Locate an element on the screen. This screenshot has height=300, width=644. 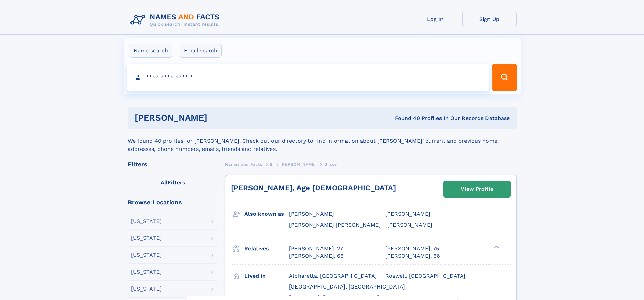
h3: Relatives is located at coordinates (267, 248).